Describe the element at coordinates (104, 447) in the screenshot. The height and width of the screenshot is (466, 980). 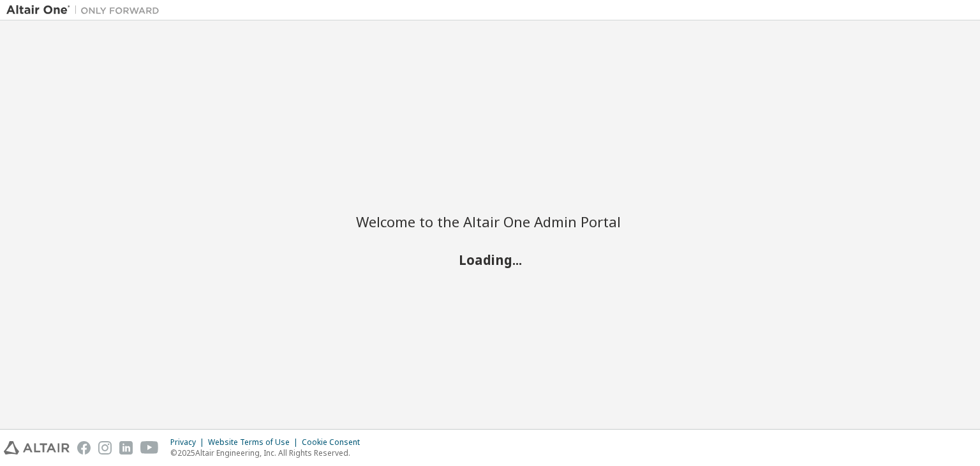
I see `img: instagram.svg` at that location.